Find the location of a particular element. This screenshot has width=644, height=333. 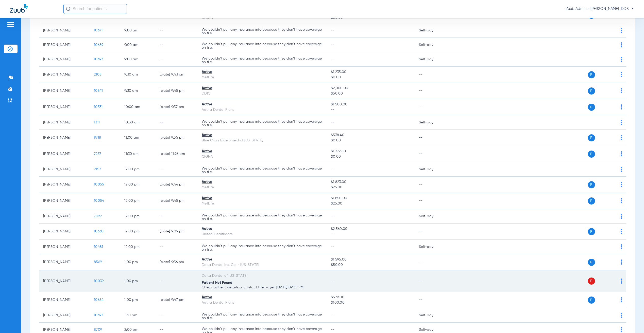

span: 10331 is located at coordinates (98, 107).